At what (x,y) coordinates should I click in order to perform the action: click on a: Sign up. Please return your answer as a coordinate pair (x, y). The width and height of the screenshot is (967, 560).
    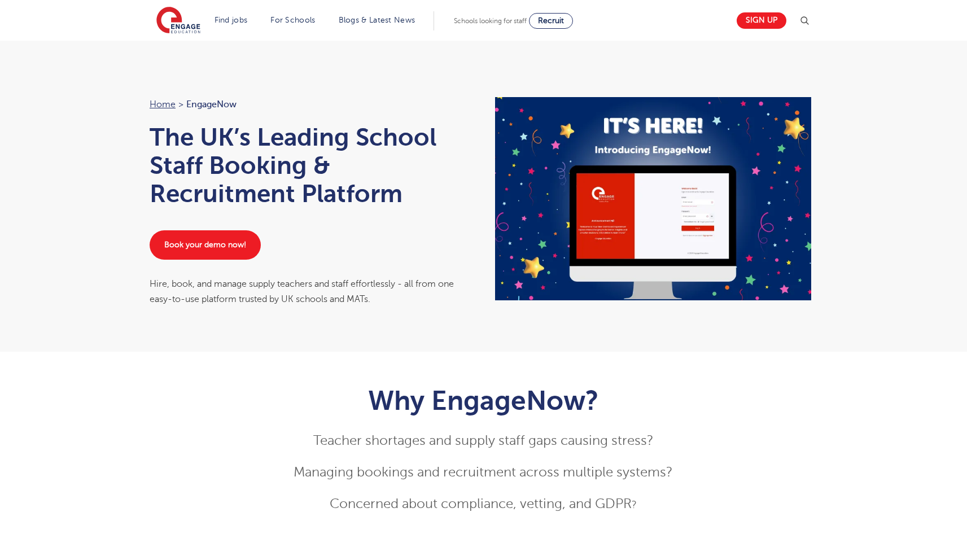
    Looking at the image, I should click on (761, 20).